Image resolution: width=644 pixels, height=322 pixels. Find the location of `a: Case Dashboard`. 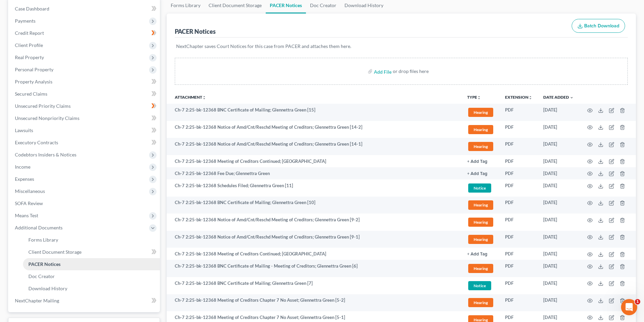

a: Case Dashboard is located at coordinates (85, 9).